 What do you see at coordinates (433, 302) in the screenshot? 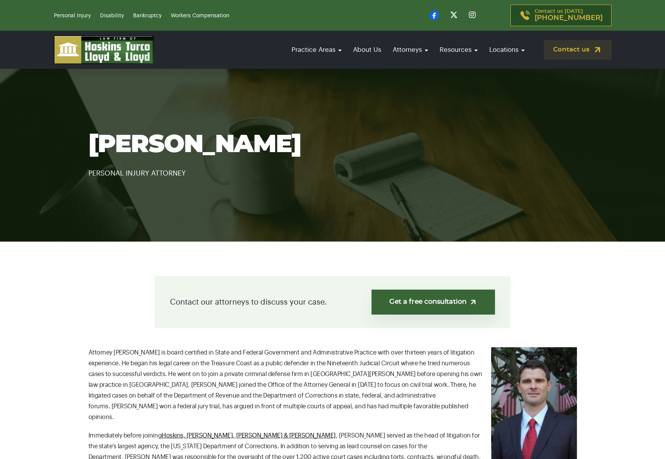
I see `a: Get a free consultation` at bounding box center [433, 302].